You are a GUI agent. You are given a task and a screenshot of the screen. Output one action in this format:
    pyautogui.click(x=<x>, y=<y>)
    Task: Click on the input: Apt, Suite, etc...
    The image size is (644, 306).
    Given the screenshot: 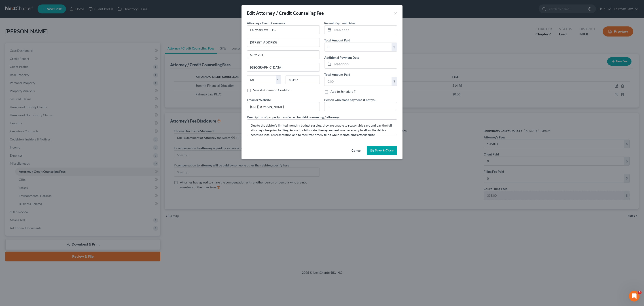 What is the action you would take?
    pyautogui.click(x=283, y=55)
    